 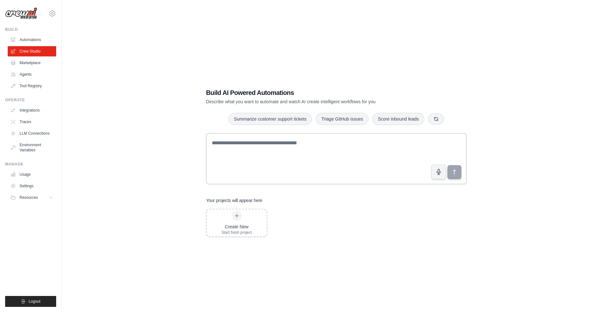 What do you see at coordinates (436, 119) in the screenshot?
I see `button: Get new suggestions` at bounding box center [436, 119].